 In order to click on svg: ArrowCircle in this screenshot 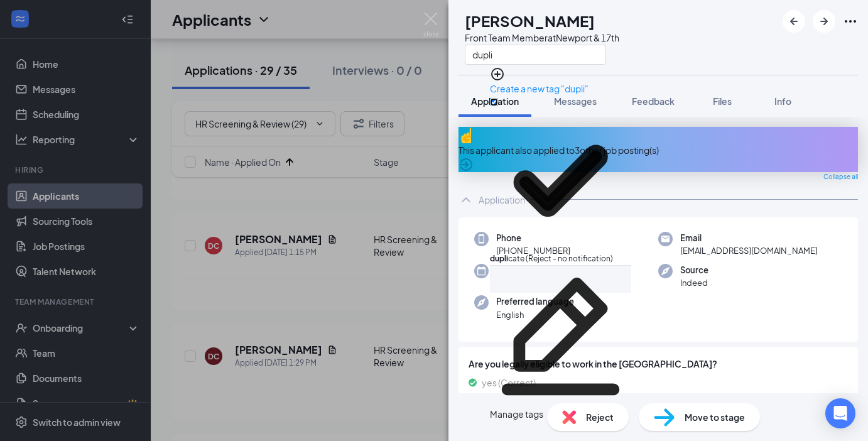, I will do `click(466, 165)`.